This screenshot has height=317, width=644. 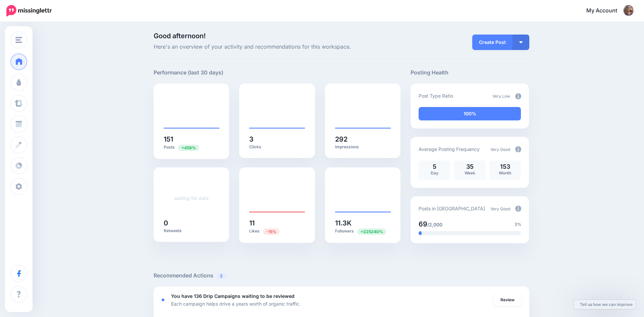 What do you see at coordinates (470, 72) in the screenshot?
I see `h5: Posting Health` at bounding box center [470, 72].